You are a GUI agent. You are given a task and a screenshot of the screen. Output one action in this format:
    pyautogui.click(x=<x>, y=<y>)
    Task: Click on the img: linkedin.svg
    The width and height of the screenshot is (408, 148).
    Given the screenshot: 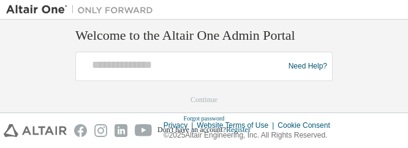 What is the action you would take?
    pyautogui.click(x=121, y=130)
    